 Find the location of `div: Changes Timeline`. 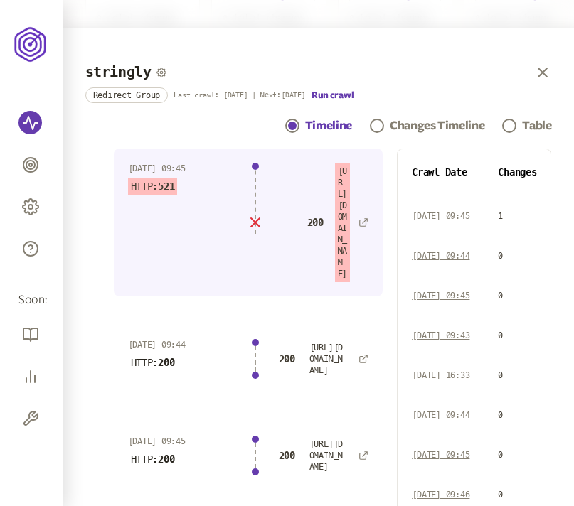

div: Changes Timeline is located at coordinates (437, 126).